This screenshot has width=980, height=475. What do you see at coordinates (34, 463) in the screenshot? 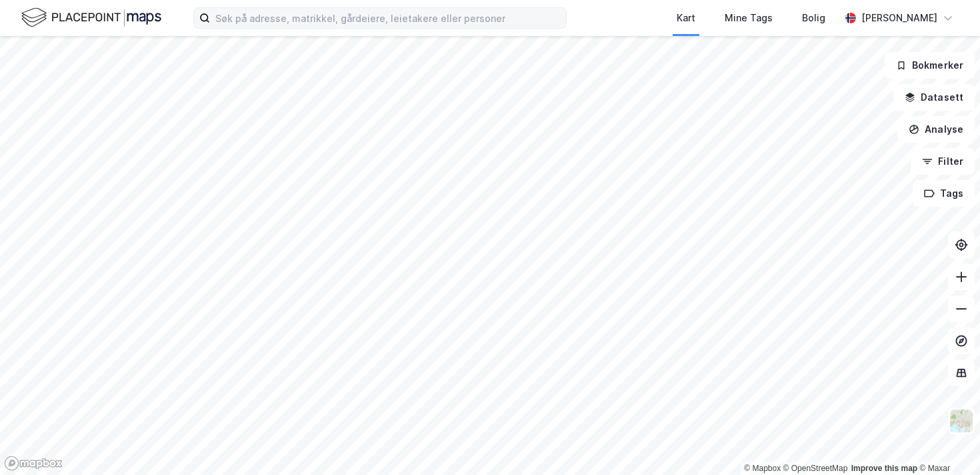
I see `a: Mapbox homepage` at bounding box center [34, 463].